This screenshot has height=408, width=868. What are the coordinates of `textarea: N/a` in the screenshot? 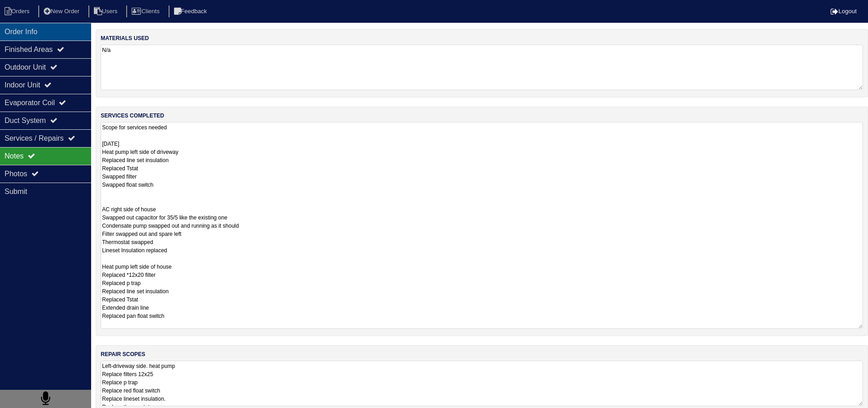 It's located at (482, 67).